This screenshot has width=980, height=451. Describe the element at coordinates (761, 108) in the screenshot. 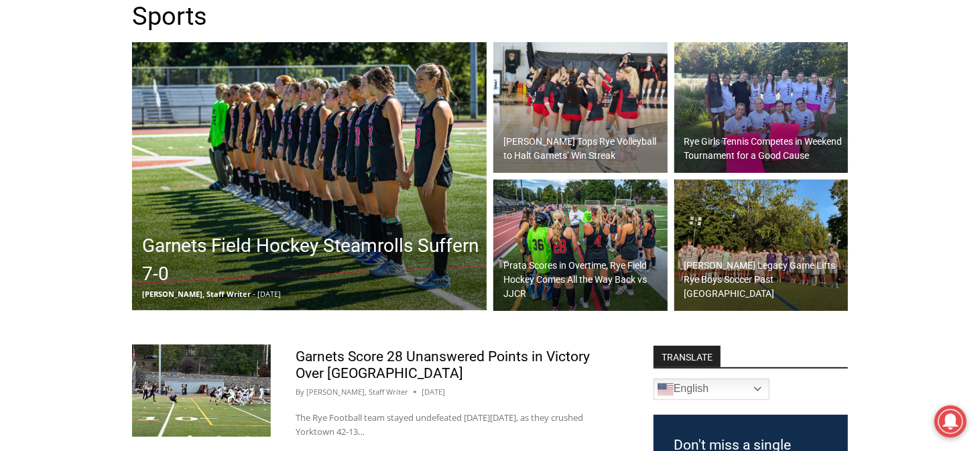

I see `img: (PHOTO: The top Rye Girls Varsity Tennis team poses after the Georgia Williams Memorial Scholarsh...` at that location.